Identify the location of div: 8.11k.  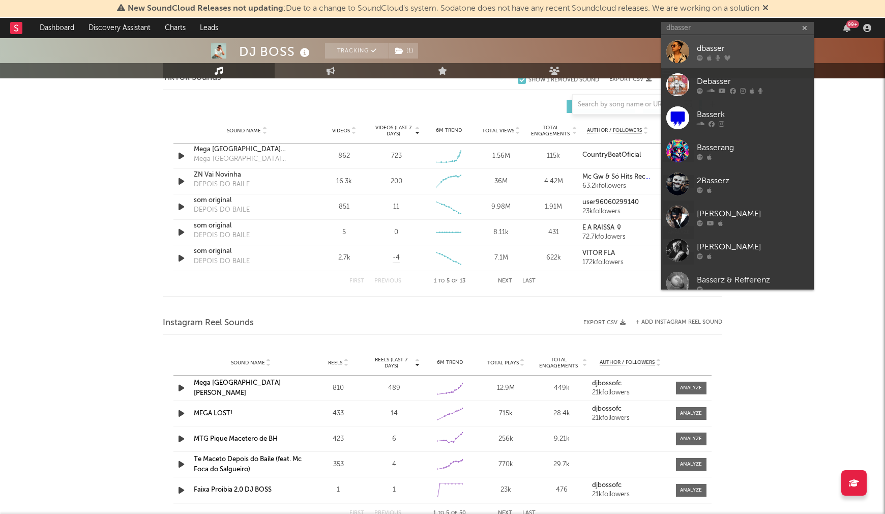
(501, 232).